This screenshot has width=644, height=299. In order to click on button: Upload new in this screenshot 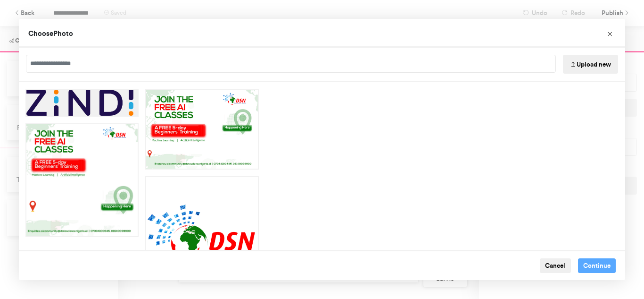, I will do `click(591, 64)`.